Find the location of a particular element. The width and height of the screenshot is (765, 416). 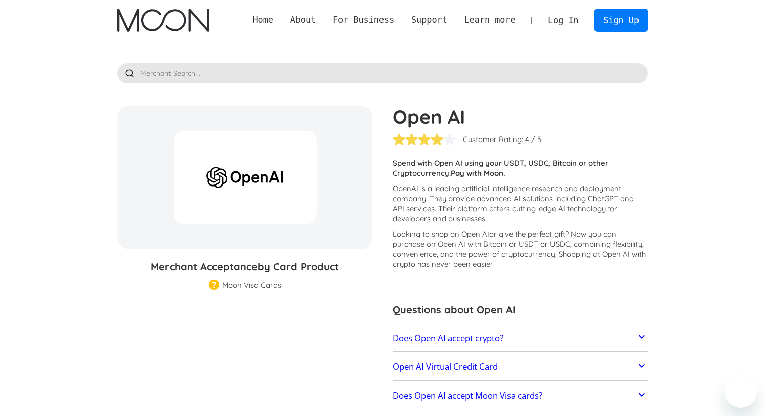

div: About is located at coordinates (303, 20).